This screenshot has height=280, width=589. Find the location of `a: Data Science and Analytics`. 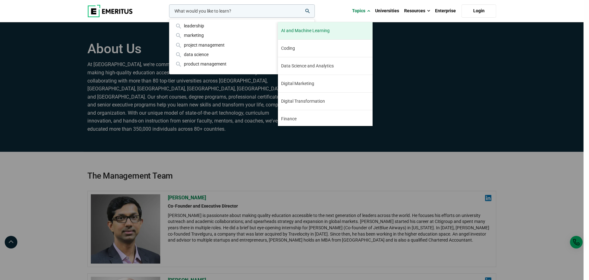

a: Data Science and Analytics is located at coordinates (325, 66).